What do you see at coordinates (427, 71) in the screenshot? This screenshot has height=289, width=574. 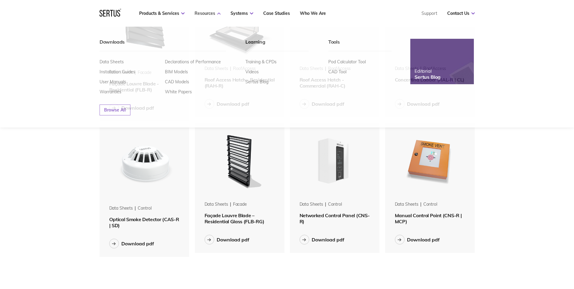 I see `div: Editorial` at bounding box center [427, 71].